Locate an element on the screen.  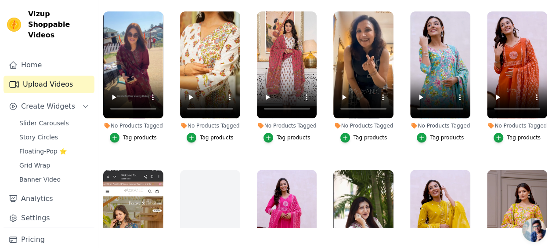
img: Vizup is located at coordinates (14, 25).